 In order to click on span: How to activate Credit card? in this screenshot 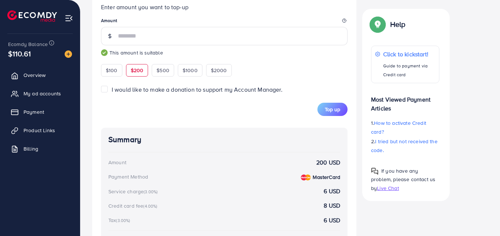, I will do `click(399, 127)`.